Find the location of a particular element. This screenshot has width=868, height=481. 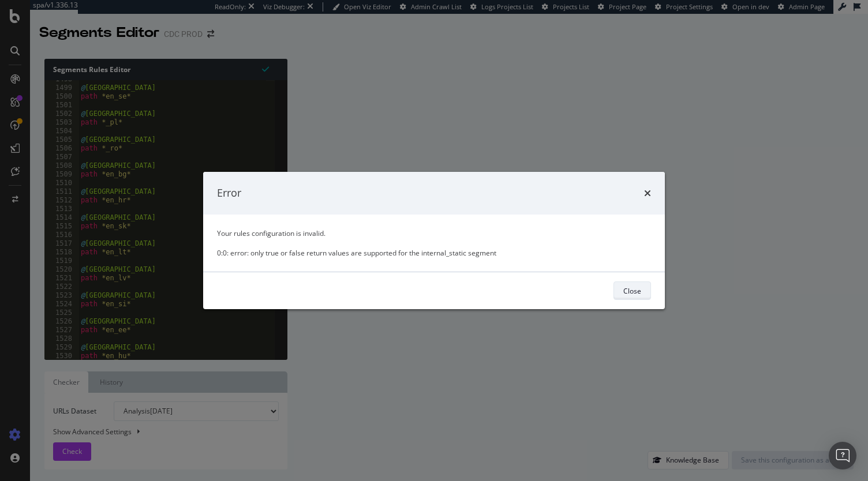

div: Your rules configuration is invalid. is located at coordinates (434, 233).